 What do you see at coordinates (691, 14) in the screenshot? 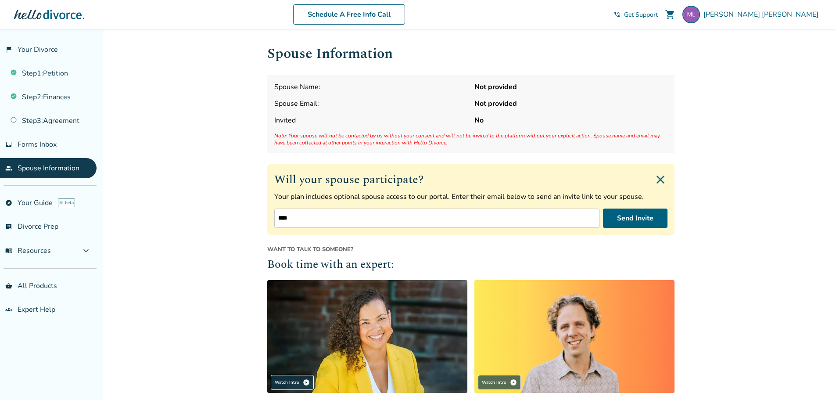
I see `img: mpjlewis@gmail.com` at bounding box center [691, 14].